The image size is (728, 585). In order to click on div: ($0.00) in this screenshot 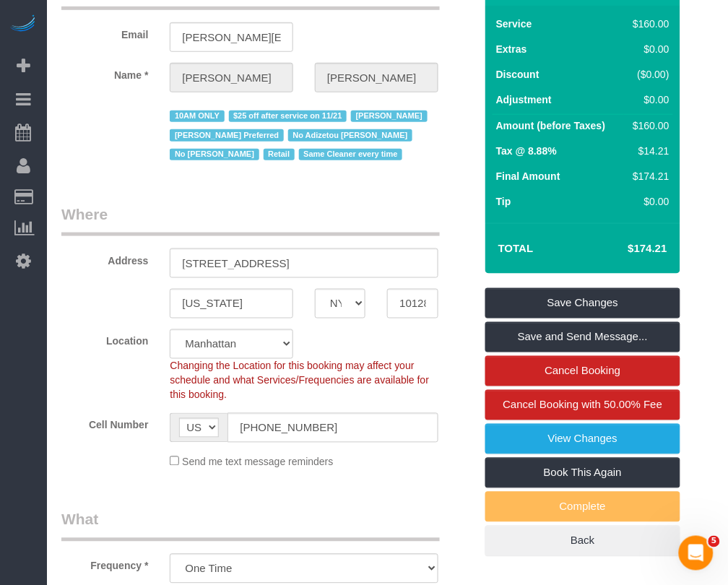, I will do `click(649, 75)`.